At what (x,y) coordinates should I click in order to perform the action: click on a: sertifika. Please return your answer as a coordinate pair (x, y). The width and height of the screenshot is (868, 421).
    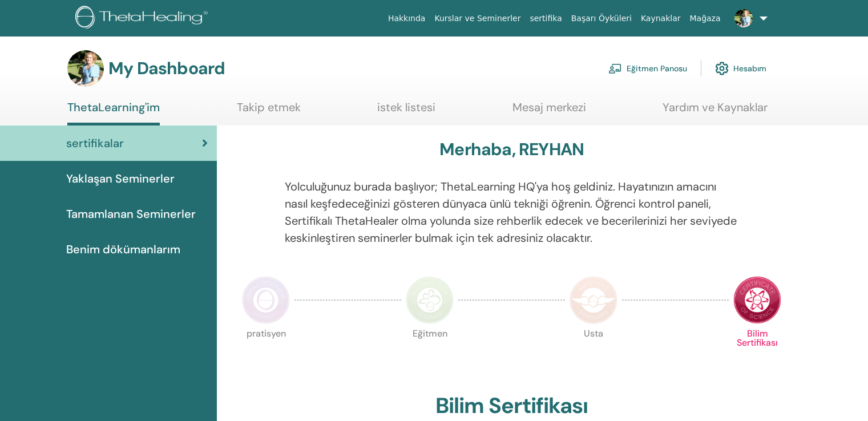
    Looking at the image, I should click on (545, 18).